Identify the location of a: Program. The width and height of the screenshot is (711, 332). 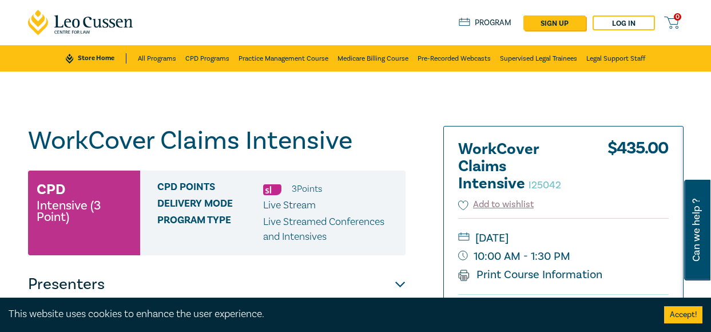
(485, 23).